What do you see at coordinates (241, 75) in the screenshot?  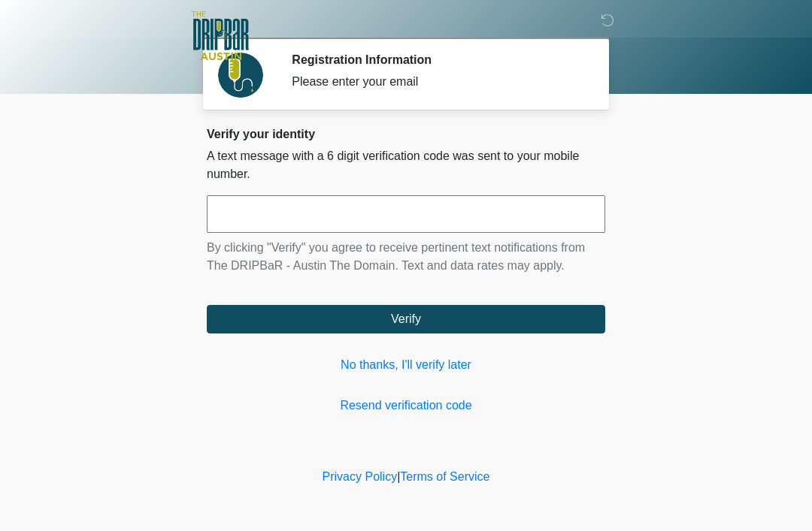 I see `img: Agent Avatar` at bounding box center [241, 75].